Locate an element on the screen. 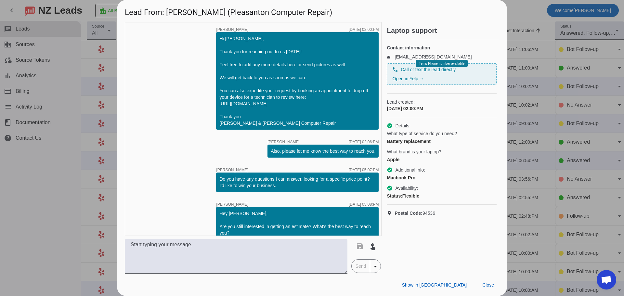 Image resolution: width=624 pixels, height=296 pixels. span: What brand is your laptop? is located at coordinates (414, 152).